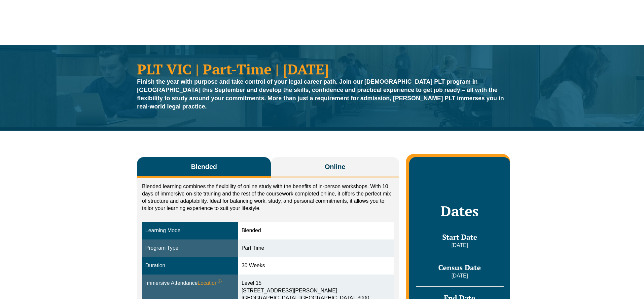 This screenshot has height=299, width=644. I want to click on h2: Dates, so click(460, 211).